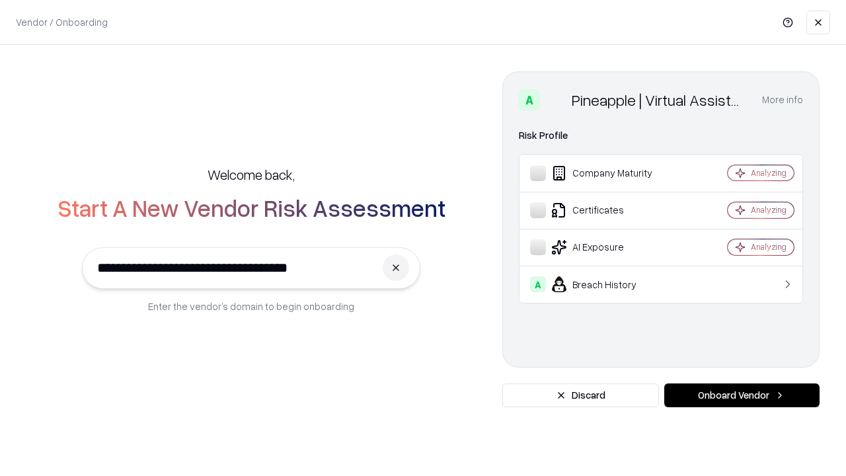 Image resolution: width=846 pixels, height=476 pixels. I want to click on div: AI Exposure, so click(609, 247).